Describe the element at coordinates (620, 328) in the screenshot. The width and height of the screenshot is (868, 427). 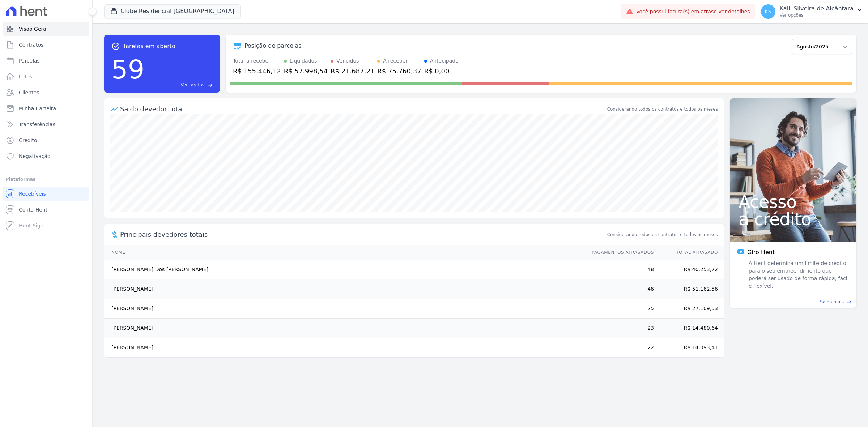
I see `td: 23` at that location.